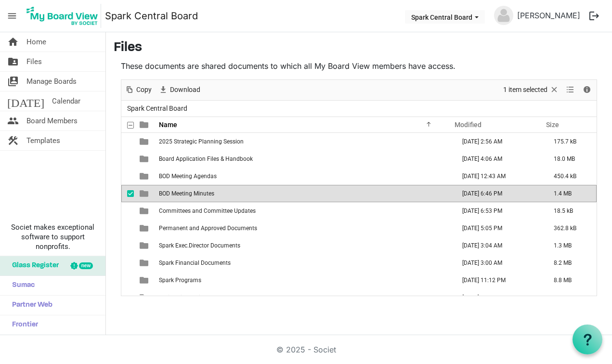  Describe the element at coordinates (66, 101) in the screenshot. I see `span: Calendar` at that location.